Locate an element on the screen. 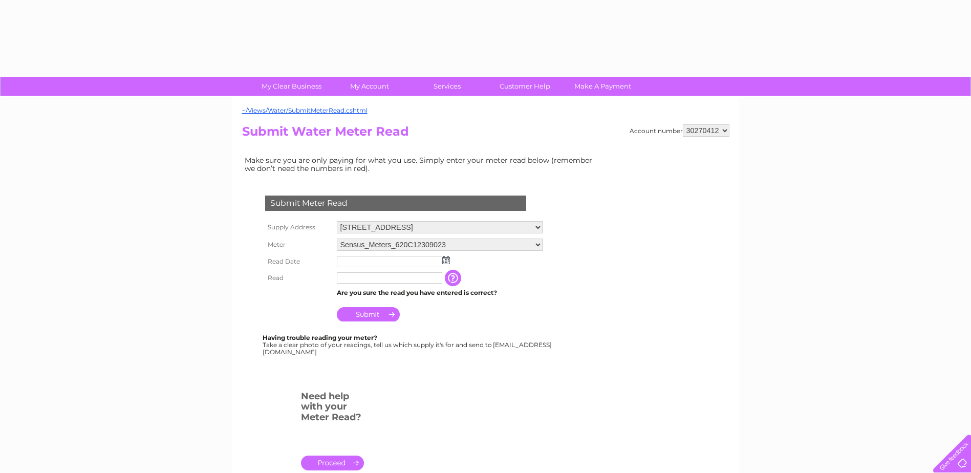  a: Customer Help is located at coordinates (524, 86).